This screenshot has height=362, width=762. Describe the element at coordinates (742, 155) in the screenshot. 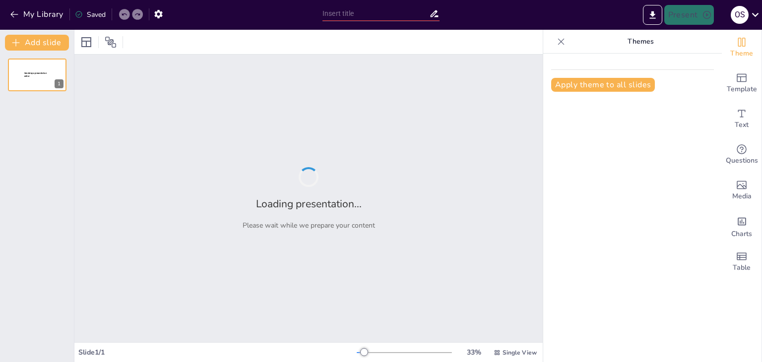

I see `div: Get real-time input from your audience` at that location.